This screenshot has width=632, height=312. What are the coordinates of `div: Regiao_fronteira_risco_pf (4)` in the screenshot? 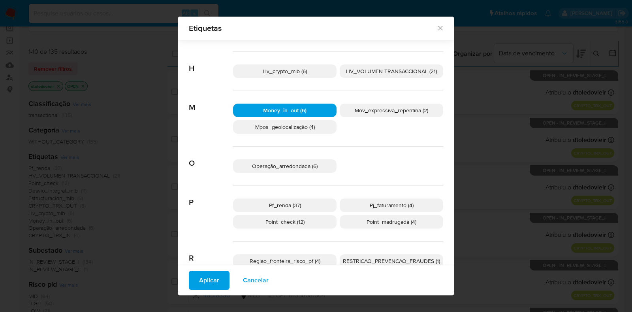 It's located at (285, 261).